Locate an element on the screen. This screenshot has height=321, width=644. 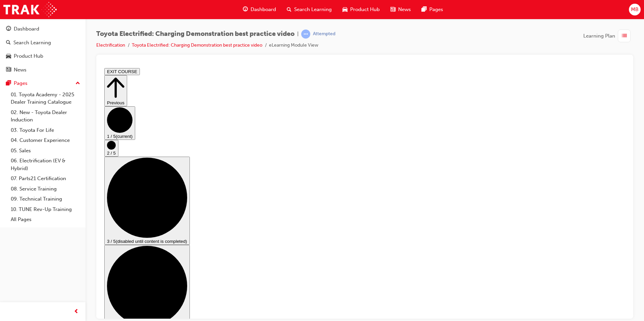
span: list-icon is located at coordinates (624, 36).